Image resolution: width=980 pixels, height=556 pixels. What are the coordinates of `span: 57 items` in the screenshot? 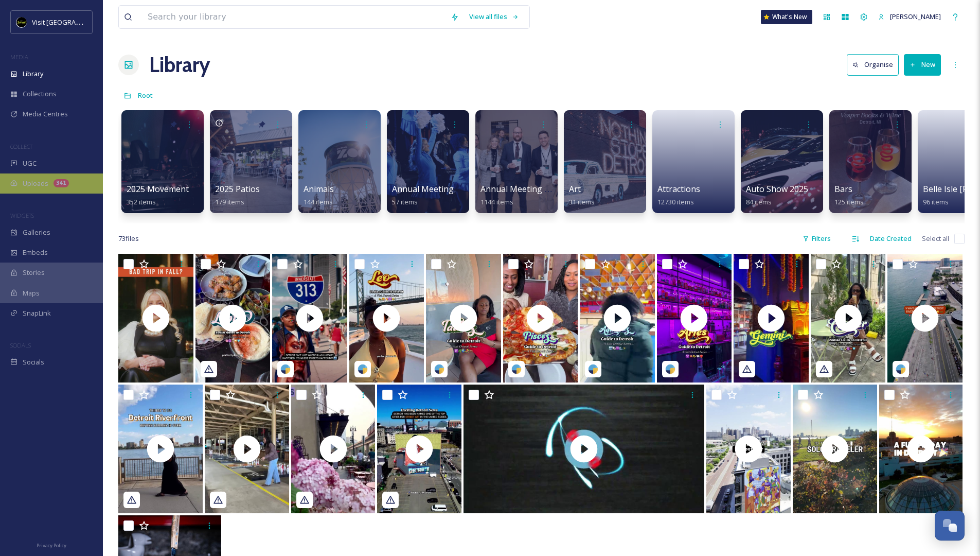 It's located at (405, 201).